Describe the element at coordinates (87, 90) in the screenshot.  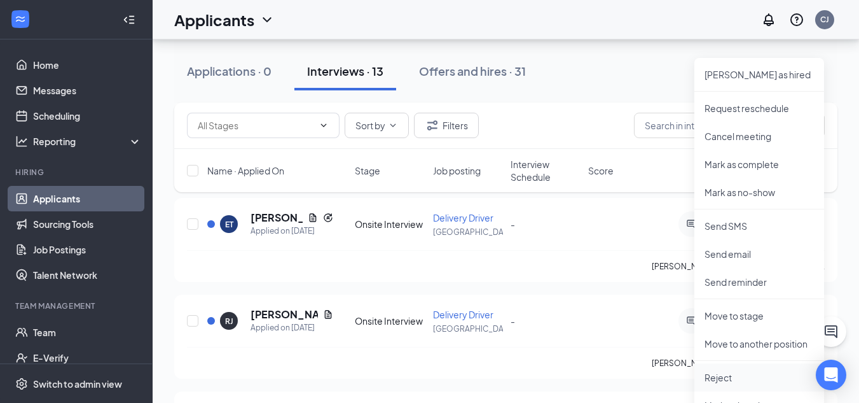
I see `a: Messages` at that location.